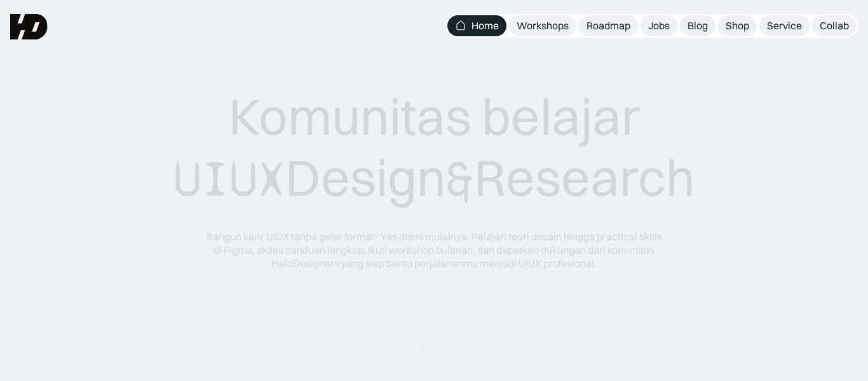 Image resolution: width=868 pixels, height=381 pixels. What do you see at coordinates (785, 26) in the screenshot?
I see `a: Service` at bounding box center [785, 26].